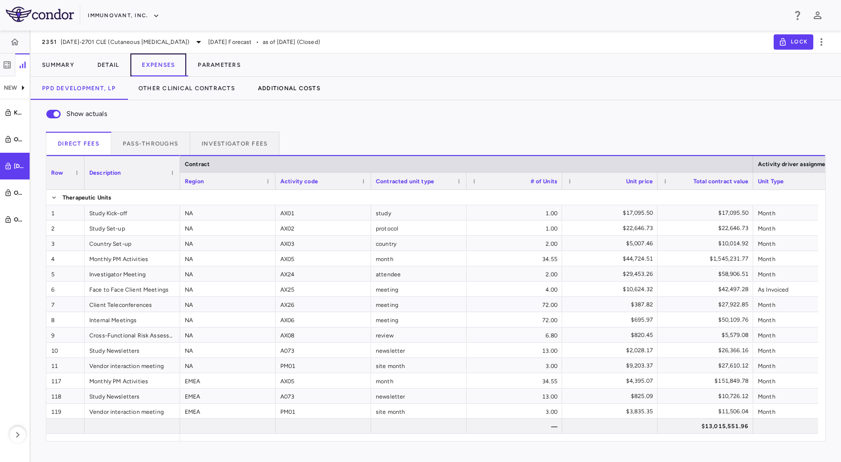  What do you see at coordinates (65, 304) in the screenshot?
I see `div: 7` at bounding box center [65, 304].